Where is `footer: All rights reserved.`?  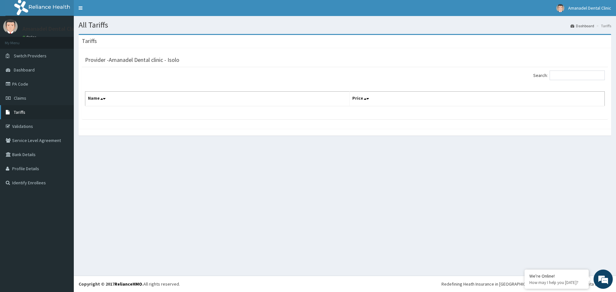 footer: All rights reserved. is located at coordinates (345, 284).